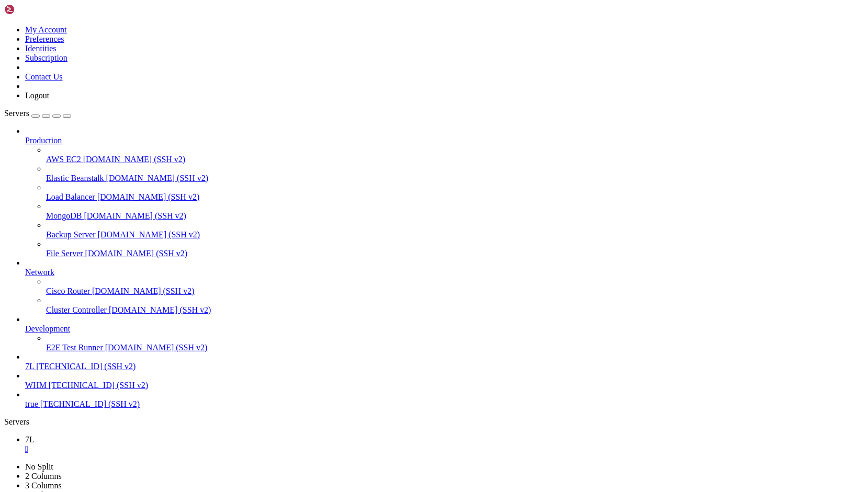 The width and height of the screenshot is (868, 492). I want to click on span: Load Balancer, so click(70, 197).